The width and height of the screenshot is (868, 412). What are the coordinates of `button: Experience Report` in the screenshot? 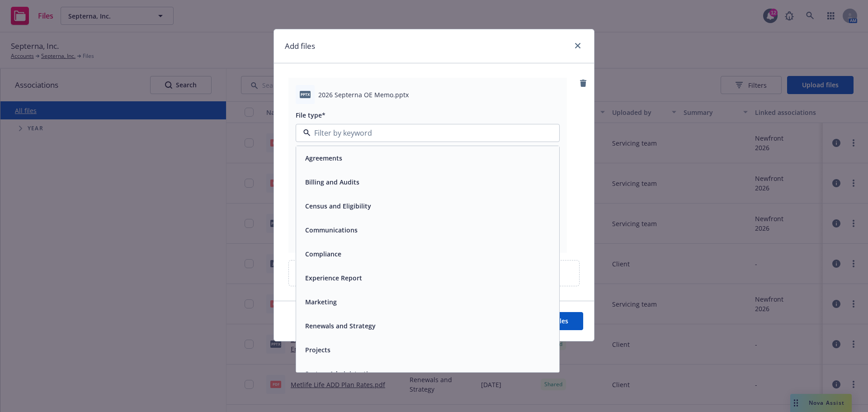 It's located at (334, 278).